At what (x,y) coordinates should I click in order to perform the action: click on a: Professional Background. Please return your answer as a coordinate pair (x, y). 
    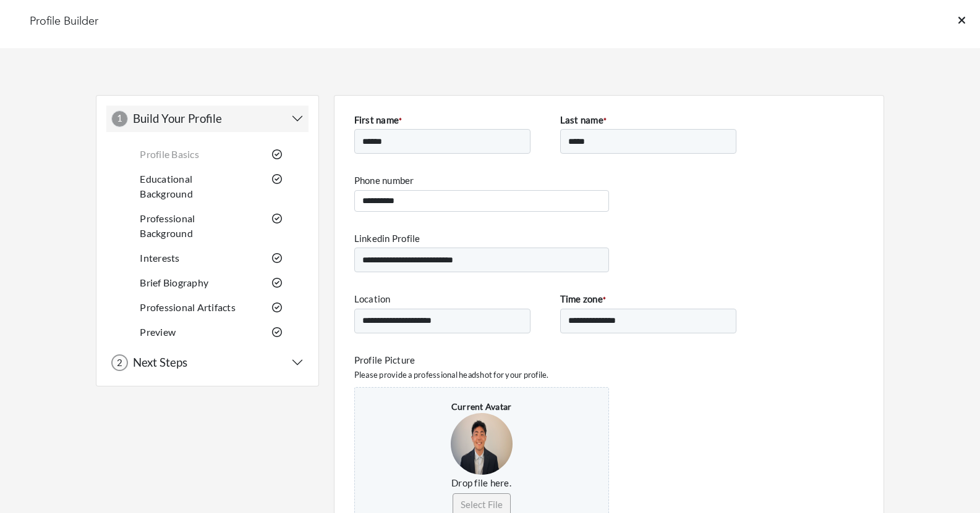
    Looking at the image, I should click on (167, 225).